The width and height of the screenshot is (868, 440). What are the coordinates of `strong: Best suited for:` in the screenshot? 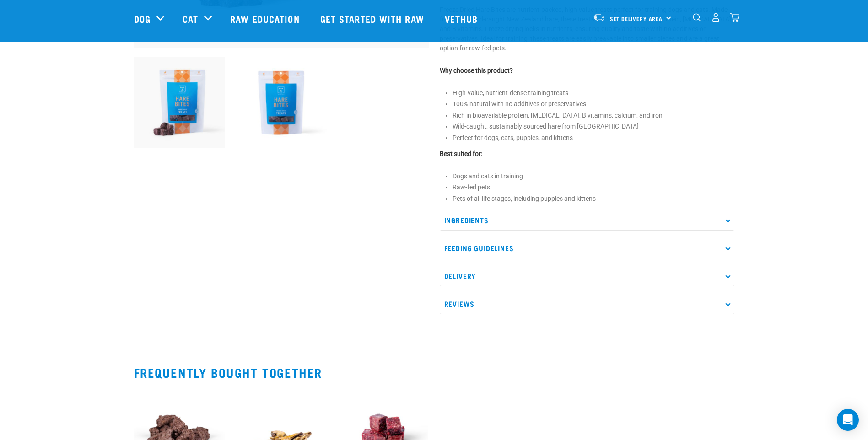 It's located at (461, 154).